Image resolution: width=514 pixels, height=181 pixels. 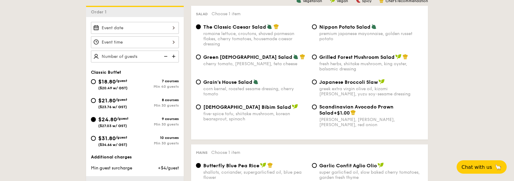 What do you see at coordinates (202, 153) in the screenshot?
I see `span: Mains` at bounding box center [202, 153].